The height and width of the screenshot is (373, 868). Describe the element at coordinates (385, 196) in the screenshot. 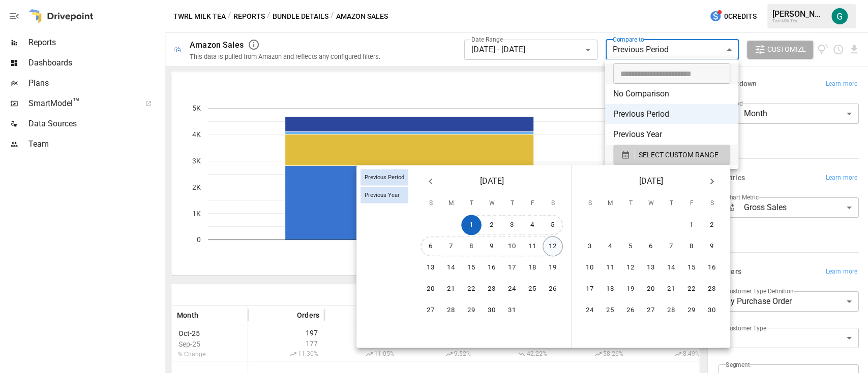

I see `div: Previous Year` at that location.